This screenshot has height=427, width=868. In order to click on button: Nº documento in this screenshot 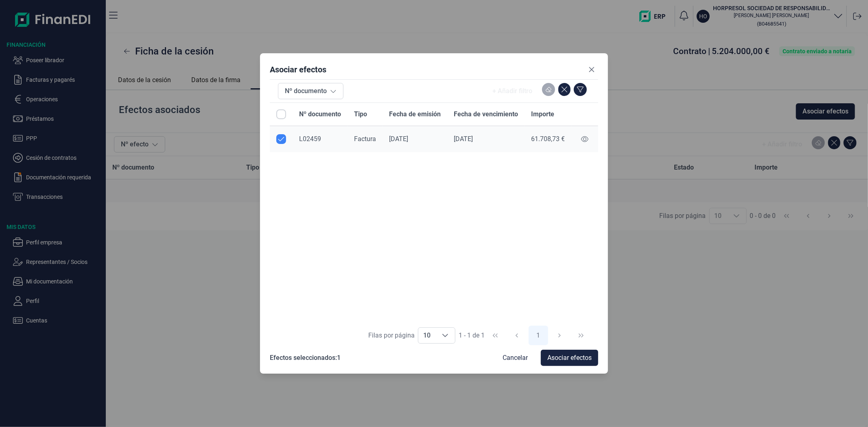, I will do `click(310, 91)`.